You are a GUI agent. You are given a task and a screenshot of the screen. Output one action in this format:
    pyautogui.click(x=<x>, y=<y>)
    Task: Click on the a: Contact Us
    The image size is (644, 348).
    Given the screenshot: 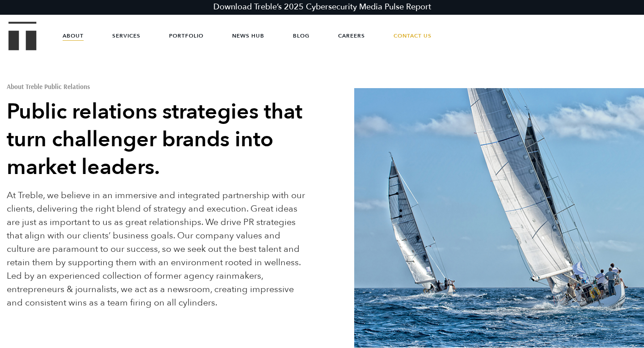 What is the action you would take?
    pyautogui.click(x=412, y=36)
    